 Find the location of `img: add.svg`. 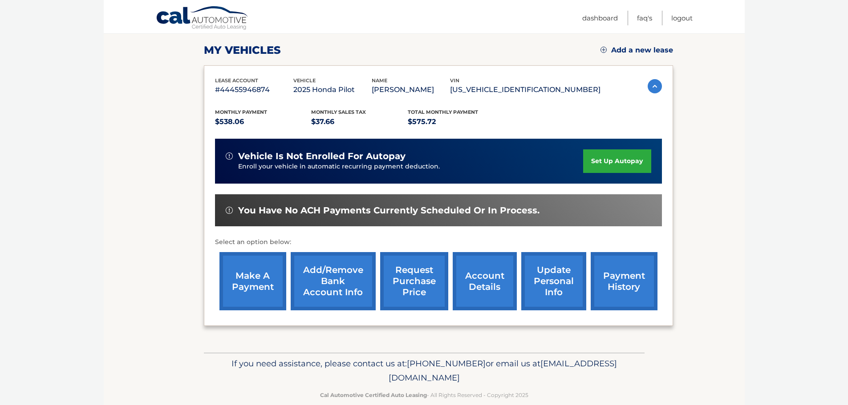

img: add.svg is located at coordinates (603, 50).